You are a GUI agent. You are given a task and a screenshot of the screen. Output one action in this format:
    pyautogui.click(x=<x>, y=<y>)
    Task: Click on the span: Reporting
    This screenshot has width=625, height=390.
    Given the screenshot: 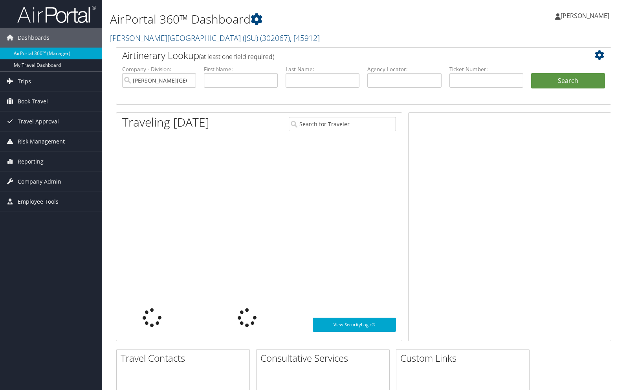 What is the action you would take?
    pyautogui.click(x=31, y=162)
    